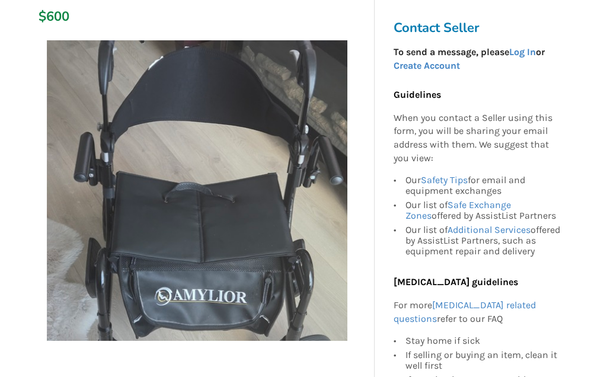  Describe the element at coordinates (458, 210) in the screenshot. I see `a: Safe Exchange Zones` at that location.